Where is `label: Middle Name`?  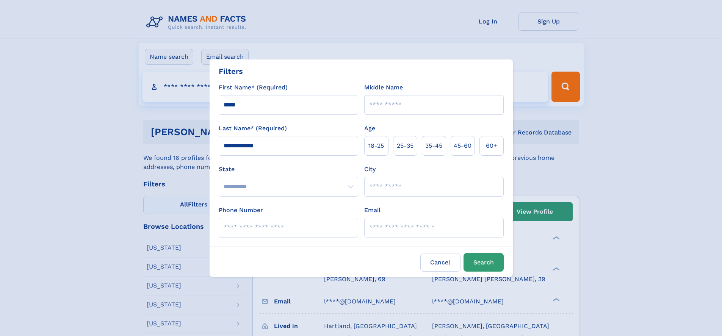
label: Middle Name is located at coordinates (384, 88).